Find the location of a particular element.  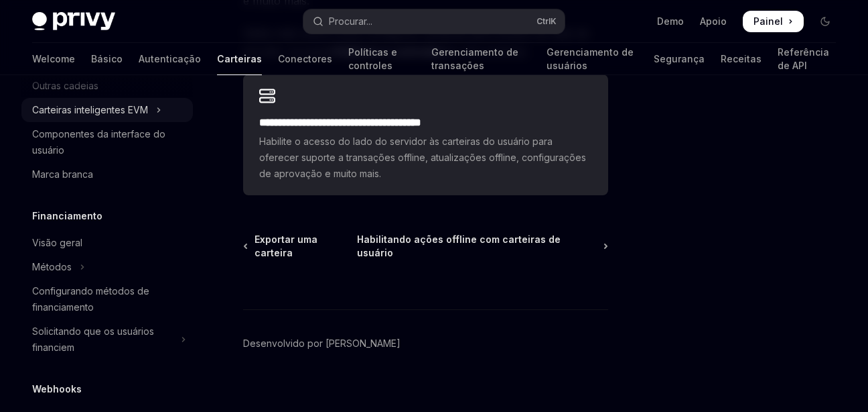

span: Painel is located at coordinates (768, 21).